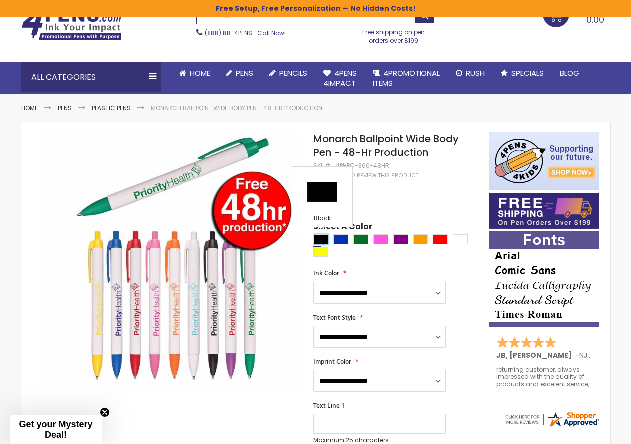  I want to click on img: Monarch Ballpoint Wide Body Pen - 48-Hr Production, so click(171, 260).